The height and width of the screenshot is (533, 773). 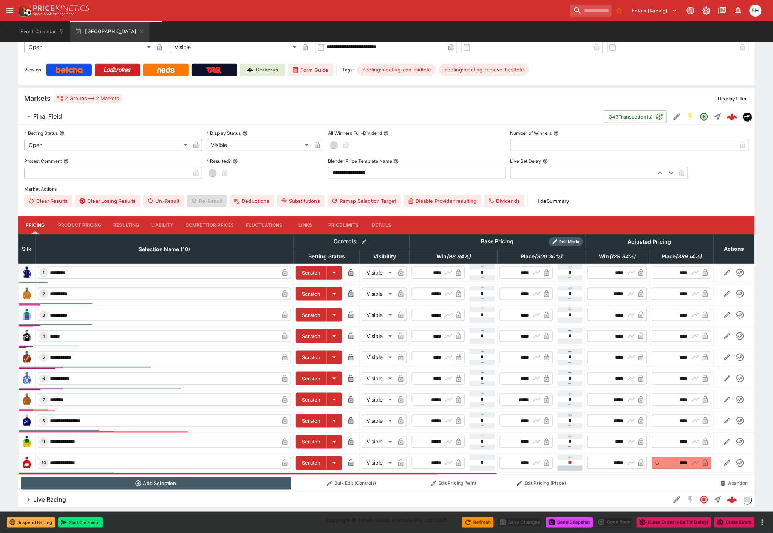 What do you see at coordinates (553, 201) in the screenshot?
I see `button: HideSummary` at bounding box center [553, 201].